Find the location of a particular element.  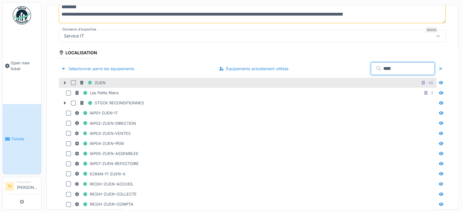

a: Open new ticket is located at coordinates (22, 66).